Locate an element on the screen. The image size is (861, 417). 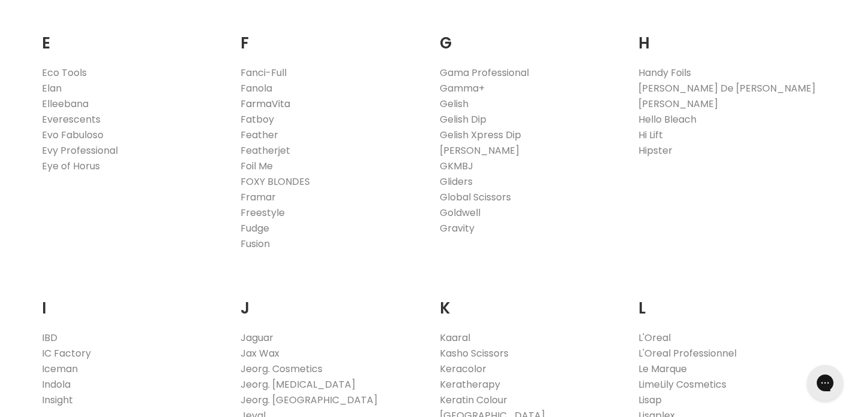
a: Hello Bleach is located at coordinates (667, 119).